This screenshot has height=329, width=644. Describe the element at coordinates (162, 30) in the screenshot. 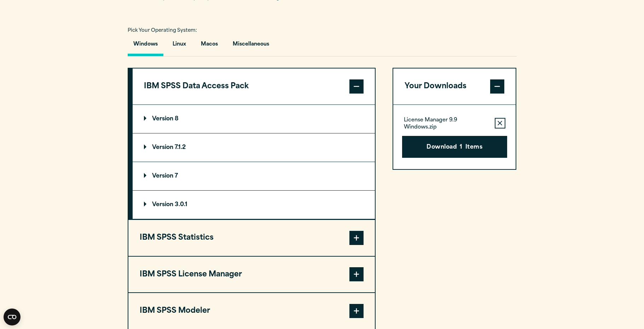

I see `span: Pick Your Operating System:` at that location.